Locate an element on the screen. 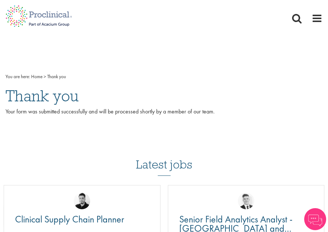 This screenshot has height=232, width=328. img: Chatbot is located at coordinates (315, 219).